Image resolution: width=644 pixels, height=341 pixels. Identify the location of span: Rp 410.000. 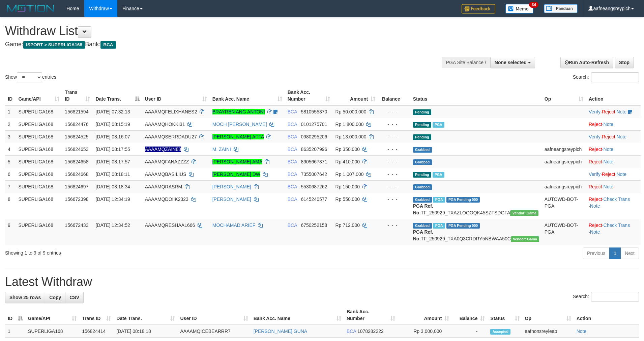
(348, 162).